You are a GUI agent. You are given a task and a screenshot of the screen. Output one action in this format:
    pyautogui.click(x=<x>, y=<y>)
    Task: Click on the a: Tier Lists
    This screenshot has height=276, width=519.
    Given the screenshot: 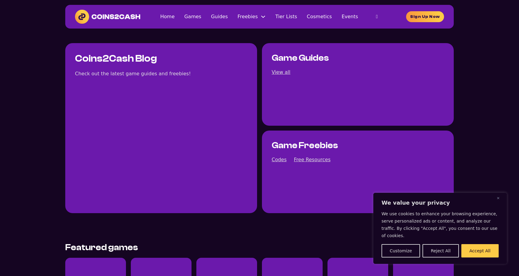 What is the action you would take?
    pyautogui.click(x=286, y=16)
    